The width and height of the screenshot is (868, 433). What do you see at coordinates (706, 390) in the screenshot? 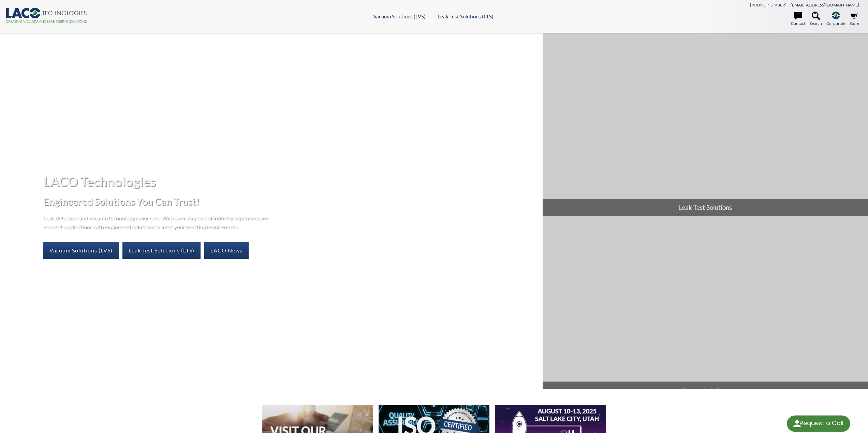
I see `span: Vacuum Solutions` at bounding box center [706, 390].